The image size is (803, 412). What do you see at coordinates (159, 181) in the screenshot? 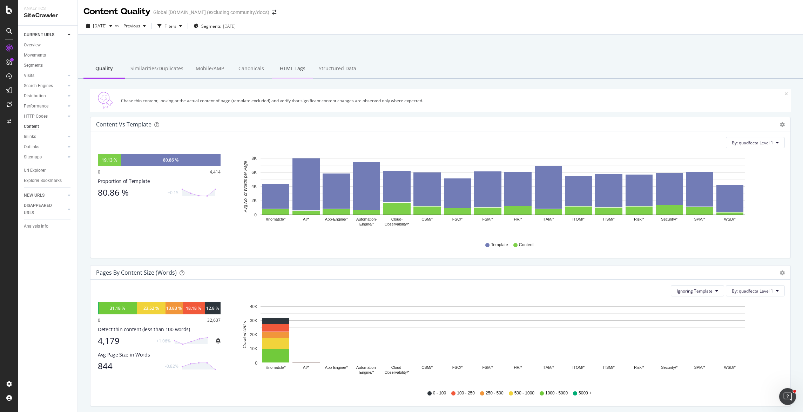
I see `div: Proportion of Template` at bounding box center [159, 181].